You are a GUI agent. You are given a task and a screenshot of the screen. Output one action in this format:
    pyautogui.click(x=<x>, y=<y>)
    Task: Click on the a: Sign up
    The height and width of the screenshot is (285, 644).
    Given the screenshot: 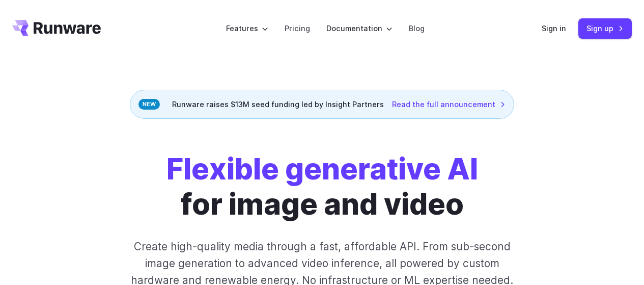 What is the action you would take?
    pyautogui.click(x=605, y=28)
    